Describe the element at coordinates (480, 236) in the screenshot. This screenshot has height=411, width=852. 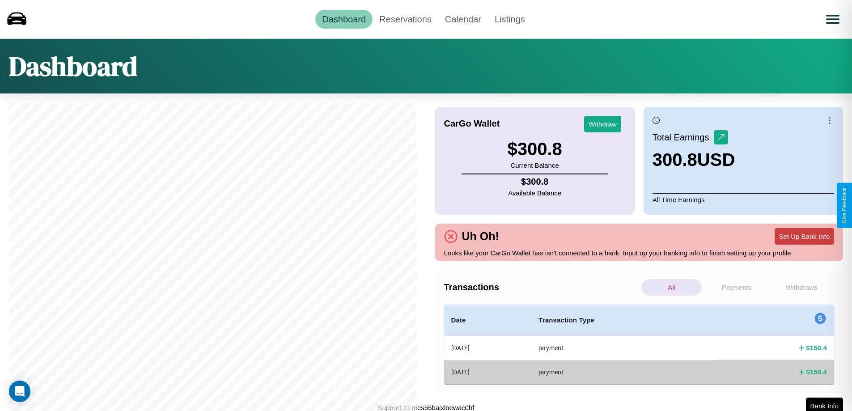
I see `h4: Uh Oh!` at that location.